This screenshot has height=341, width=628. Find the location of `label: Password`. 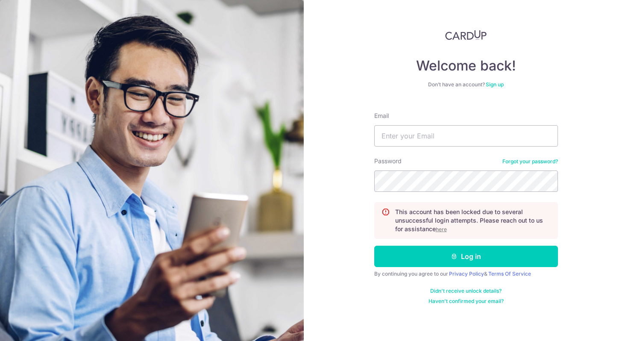

label: Password is located at coordinates (388, 161).